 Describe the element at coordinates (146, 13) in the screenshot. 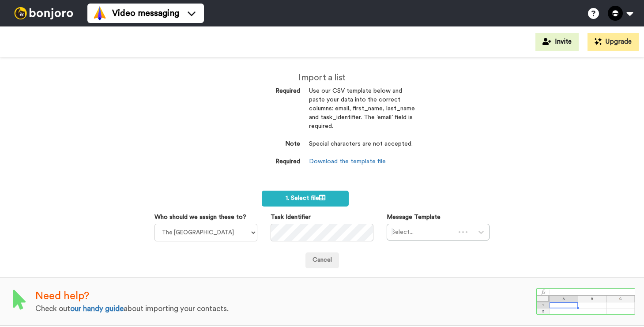

I see `span: Video messaging` at that location.